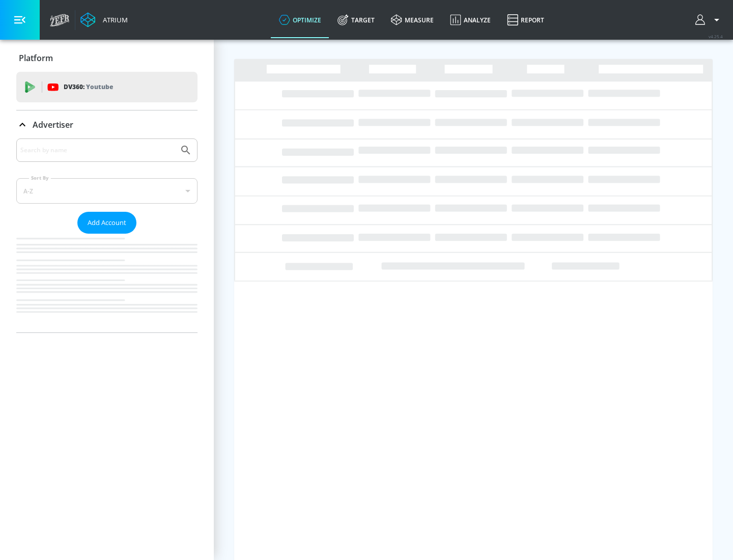 This screenshot has width=733, height=560. Describe the element at coordinates (106, 283) in the screenshot. I see `nav: list of Advertiser` at that location.